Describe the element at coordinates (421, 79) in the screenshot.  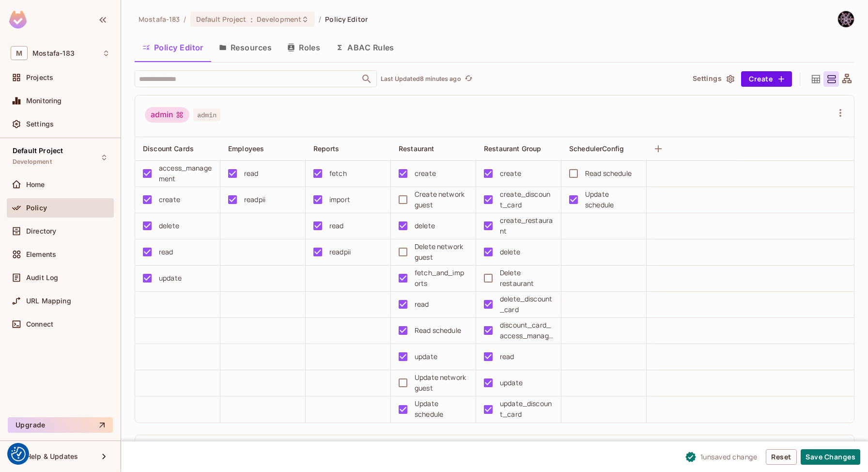
I see `p: Last Updated 8 minutes ago` at that location.